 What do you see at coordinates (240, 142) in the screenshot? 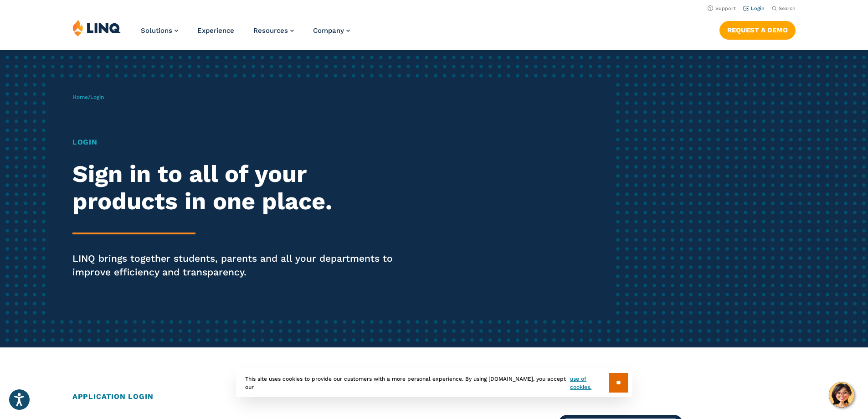
I see `h1: Login` at bounding box center [240, 142].